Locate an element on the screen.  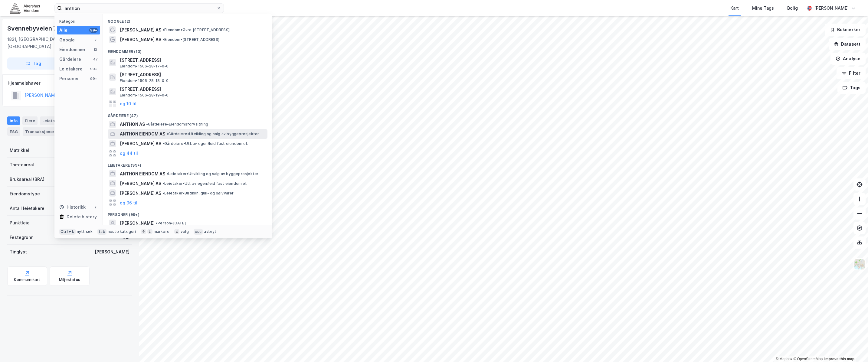
button: og 44 til is located at coordinates (129, 154).